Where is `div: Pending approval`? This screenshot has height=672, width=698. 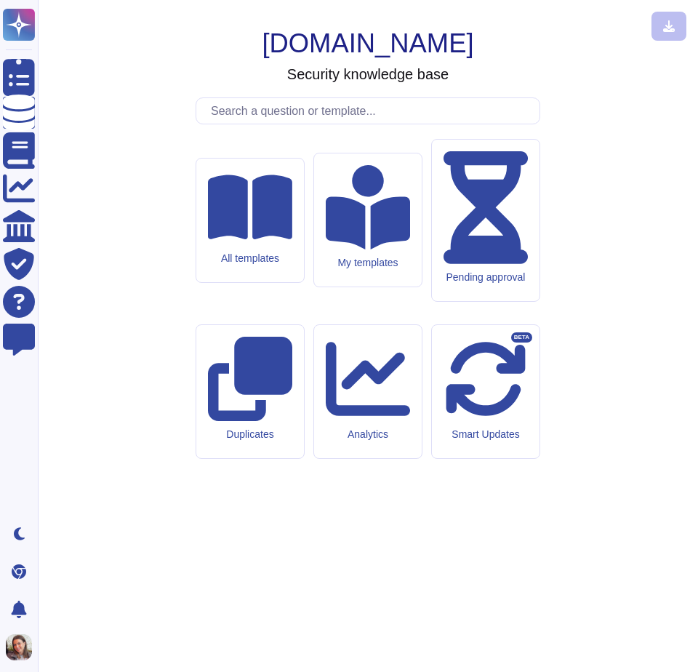
div: Pending approval is located at coordinates (486, 277).